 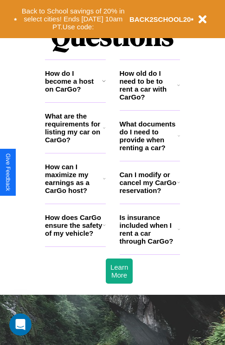 What do you see at coordinates (160, 19) in the screenshot?
I see `b: BACK2SCHOOL20` at bounding box center [160, 19].